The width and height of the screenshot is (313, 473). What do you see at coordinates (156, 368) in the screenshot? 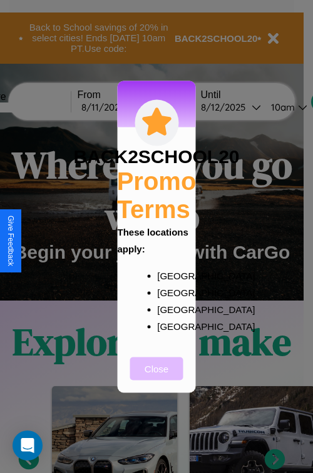
I see `button: Close` at bounding box center [156, 368].